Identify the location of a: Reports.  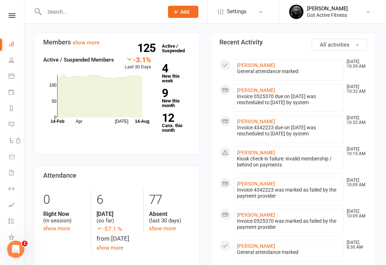
(16, 109).